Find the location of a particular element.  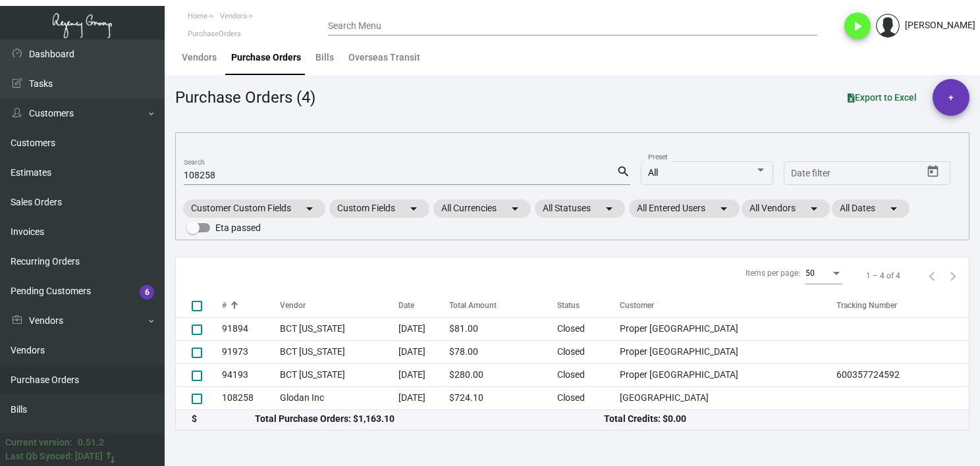

div: Vendors is located at coordinates (199, 57).